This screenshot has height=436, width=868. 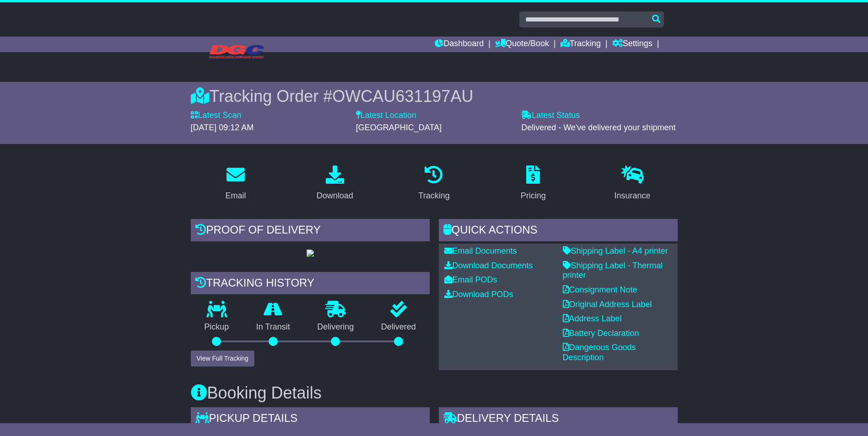 I want to click on div: Tracking Order #, so click(x=434, y=96).